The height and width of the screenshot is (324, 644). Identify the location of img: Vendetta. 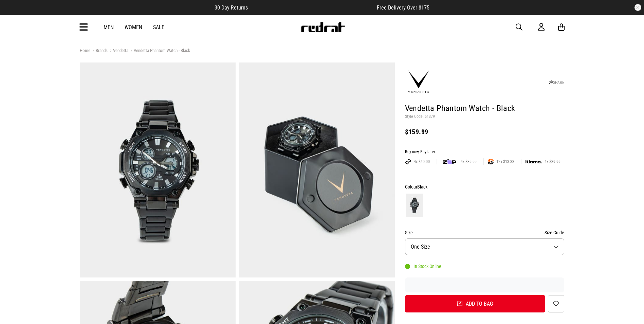
(419, 82).